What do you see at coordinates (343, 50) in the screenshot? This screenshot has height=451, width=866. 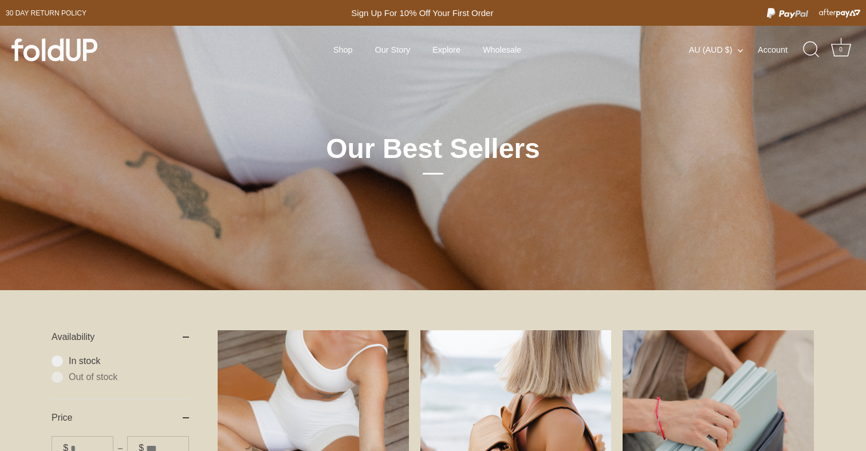 I see `a: Shop` at bounding box center [343, 50].